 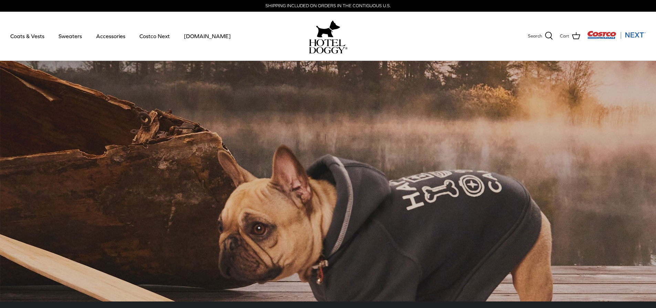 What do you see at coordinates (328, 29) in the screenshot?
I see `img: hoteldoggy.com` at bounding box center [328, 29].